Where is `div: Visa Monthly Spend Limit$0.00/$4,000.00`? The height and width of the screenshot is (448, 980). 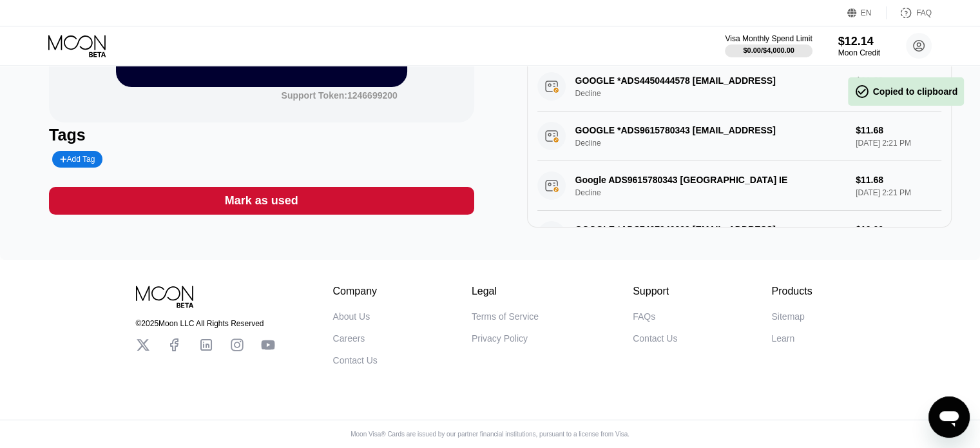 div: Visa Monthly Spend Limit$0.00/$4,000.00 is located at coordinates (768, 46).